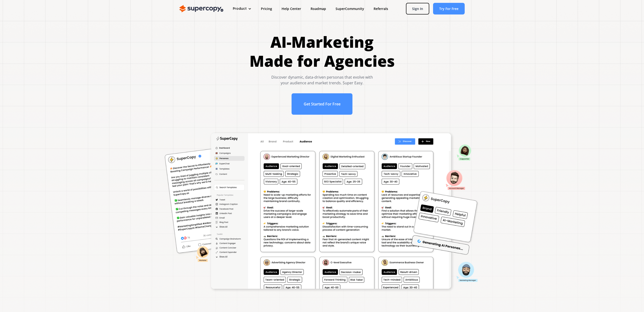 The height and width of the screenshot is (312, 644). I want to click on h1: AI-Marketing Made for Agencies, so click(322, 51).